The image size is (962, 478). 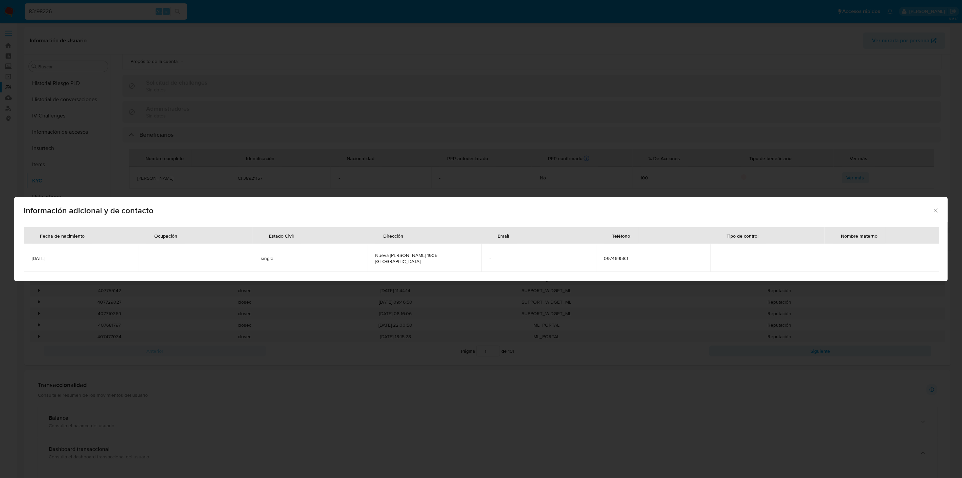 What do you see at coordinates (742, 235) in the screenshot?
I see `div: Tipo de control` at bounding box center [742, 235].